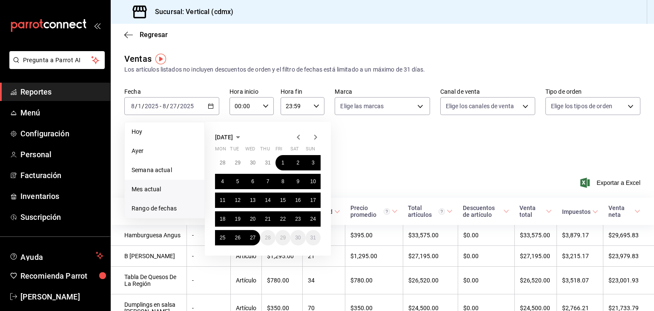  Describe the element at coordinates (62, 217) in the screenshot. I see `span: Suscripción` at that location.